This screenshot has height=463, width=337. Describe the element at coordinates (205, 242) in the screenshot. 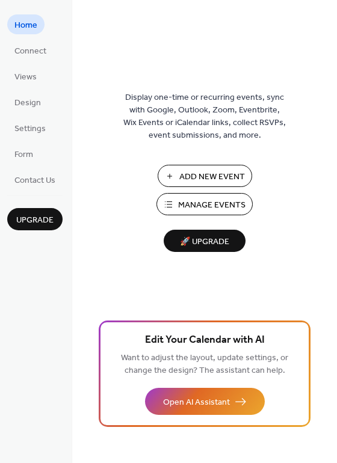

I see `span: 🚀 Upgrade` at that location.